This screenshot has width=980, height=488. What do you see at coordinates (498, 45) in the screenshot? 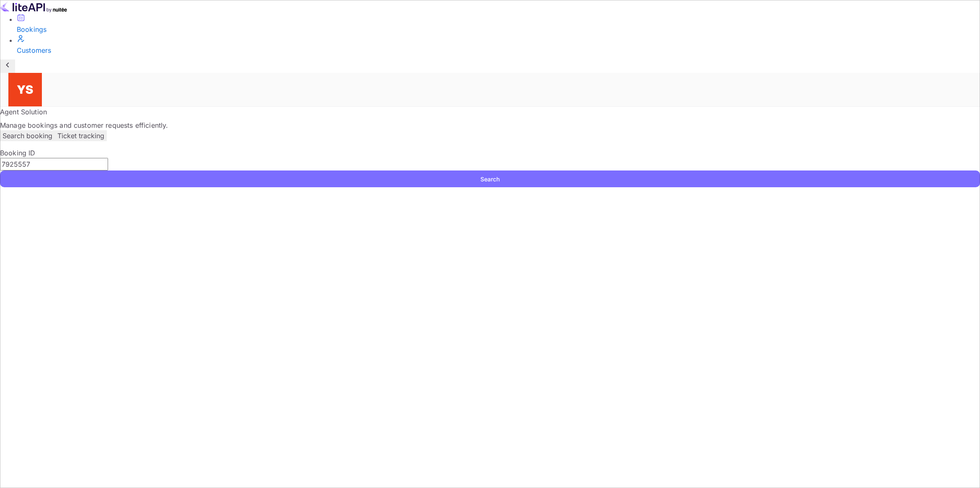
I see `a: Customers` at bounding box center [498, 45].